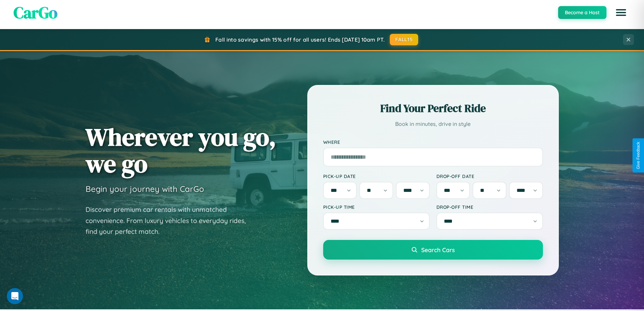  What do you see at coordinates (145, 189) in the screenshot?
I see `h3: Begin your journey with CarGo` at bounding box center [145, 189].